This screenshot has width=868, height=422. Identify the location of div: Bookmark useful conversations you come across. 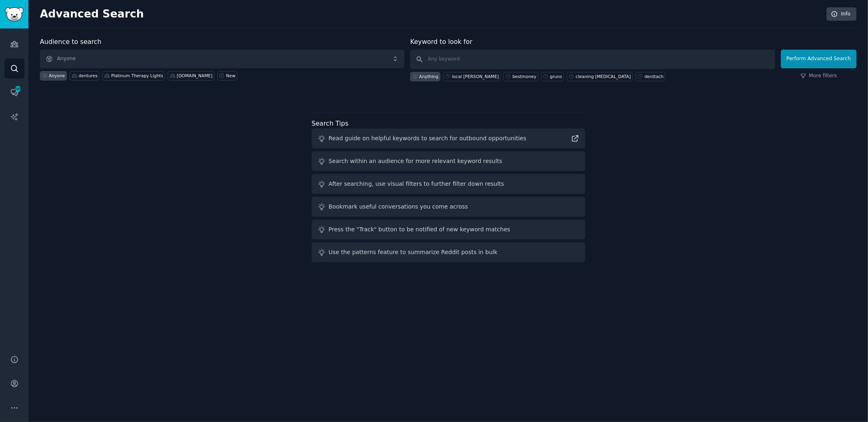
(399, 207).